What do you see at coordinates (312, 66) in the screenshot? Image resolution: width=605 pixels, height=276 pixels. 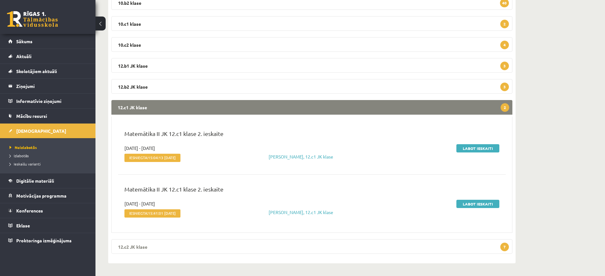 I see `legend: 12.b1 JK klase` at bounding box center [312, 66].